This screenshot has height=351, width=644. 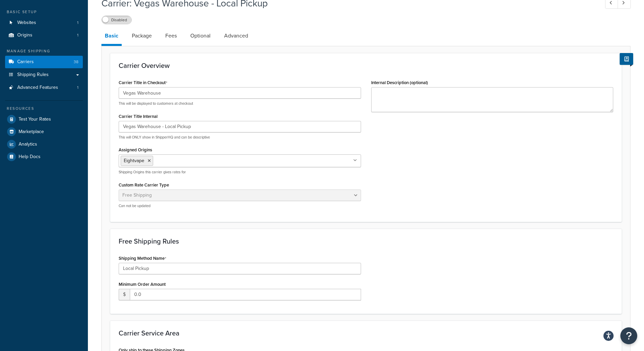 I want to click on p: Shipping Origins this carrier gives rates for, so click(x=240, y=172).